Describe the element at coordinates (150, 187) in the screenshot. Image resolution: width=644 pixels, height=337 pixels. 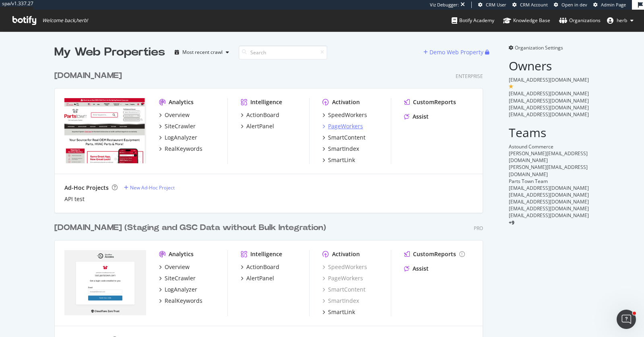
I see `a: New Ad-Hoc Project` at that location.